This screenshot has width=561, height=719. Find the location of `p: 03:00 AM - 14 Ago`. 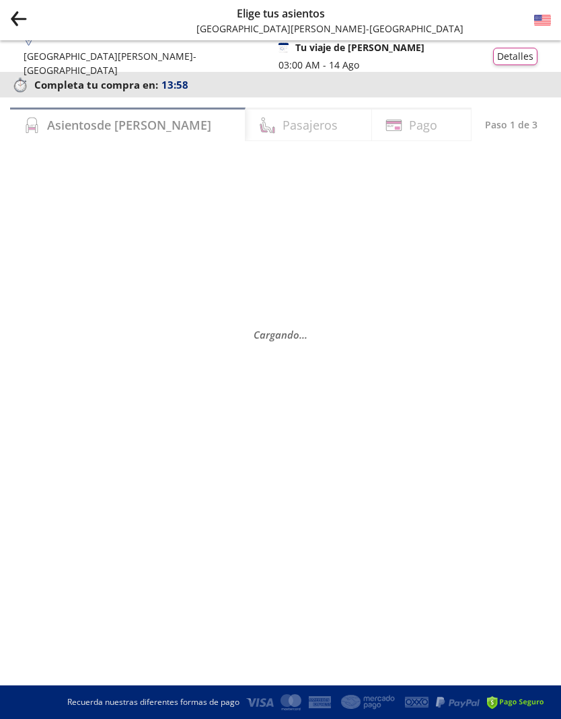

p: 03:00 AM - 14 Ago is located at coordinates (319, 65).